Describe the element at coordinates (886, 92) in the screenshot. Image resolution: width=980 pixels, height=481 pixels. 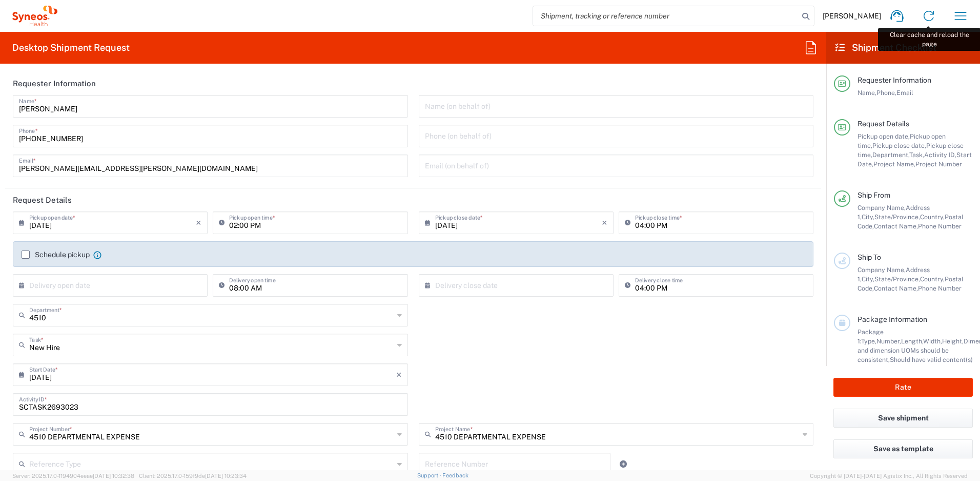
I see `span: Phone,` at that location.